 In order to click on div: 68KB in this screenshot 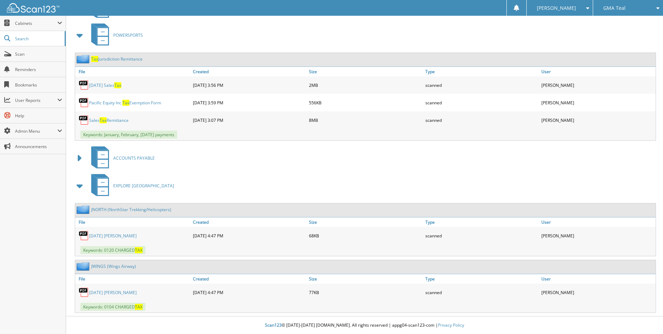, I will do `click(365, 235)`.